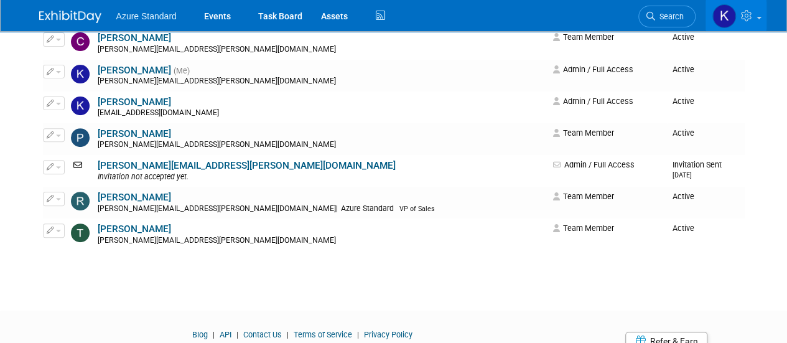 The image size is (787, 343). I want to click on a: API, so click(225, 334).